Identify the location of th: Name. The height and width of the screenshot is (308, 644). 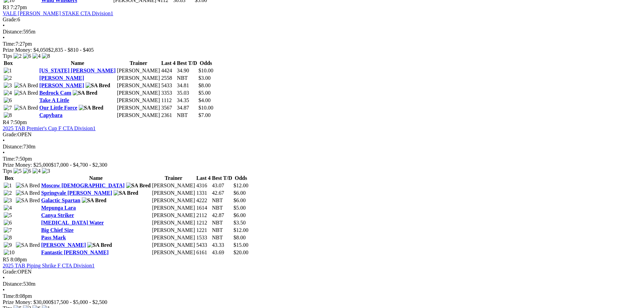
(96, 178).